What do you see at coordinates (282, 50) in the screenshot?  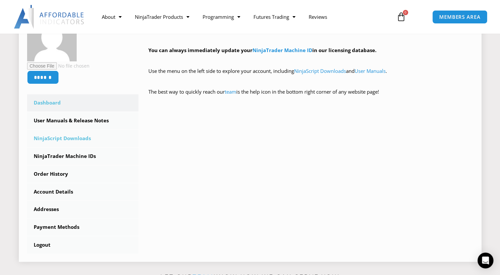 I see `a: NinjaTrader Machine ID` at bounding box center [282, 50].